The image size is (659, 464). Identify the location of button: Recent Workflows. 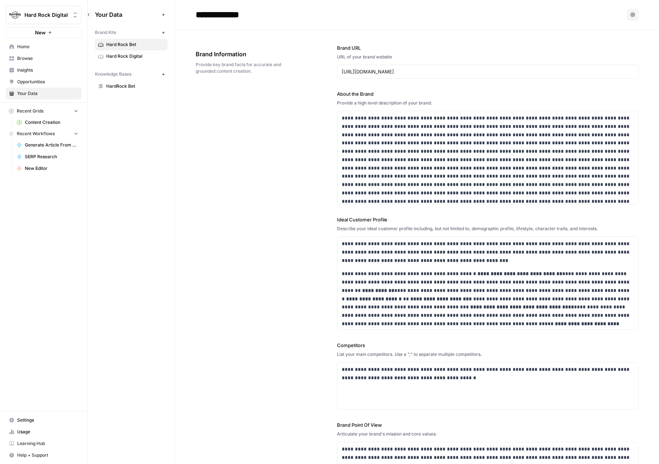
(43, 134).